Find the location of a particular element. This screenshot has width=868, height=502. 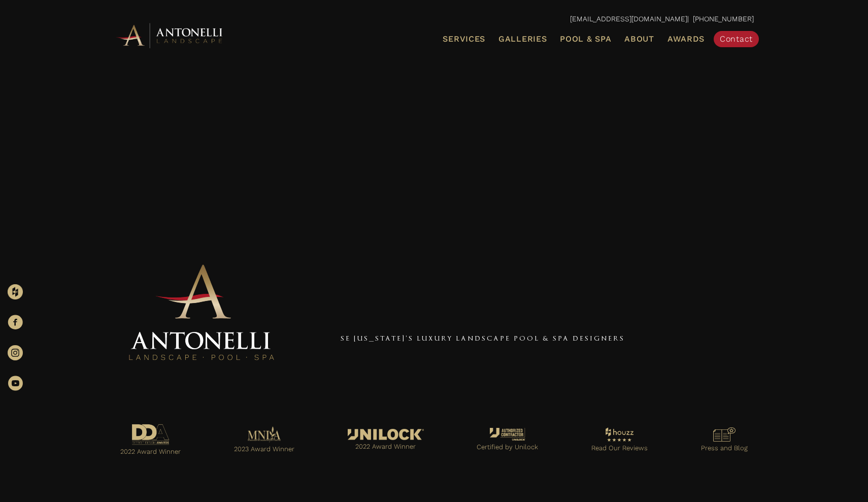

a: Awards is located at coordinates (686, 39).